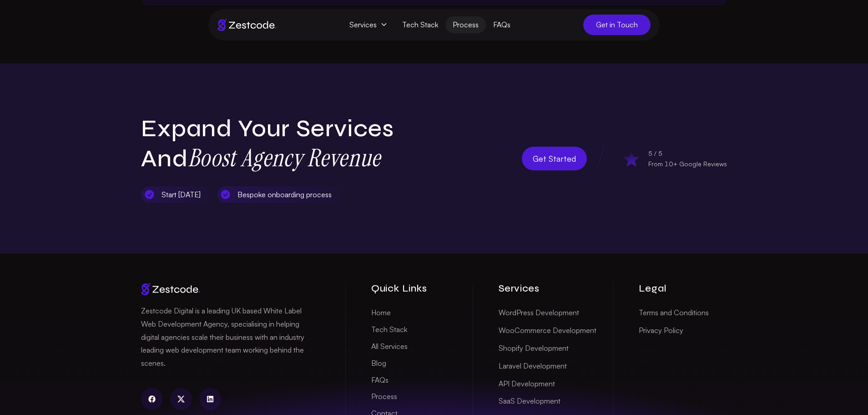 Image resolution: width=868 pixels, height=415 pixels. Describe the element at coordinates (381, 312) in the screenshot. I see `a: Home` at that location.